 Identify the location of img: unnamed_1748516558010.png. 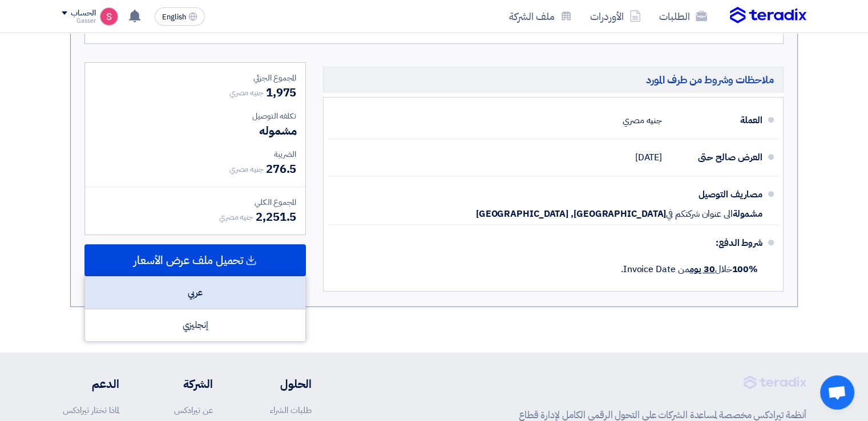
(109, 17).